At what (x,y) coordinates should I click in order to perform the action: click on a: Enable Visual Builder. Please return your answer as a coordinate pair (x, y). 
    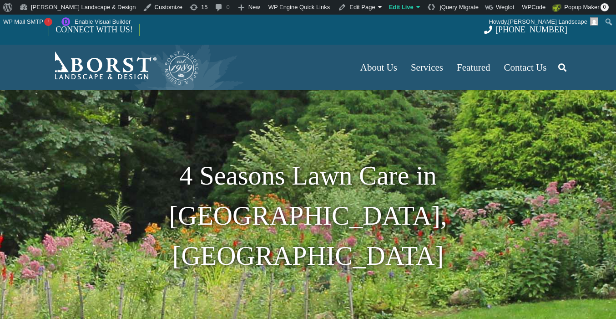
    Looking at the image, I should click on (95, 22).